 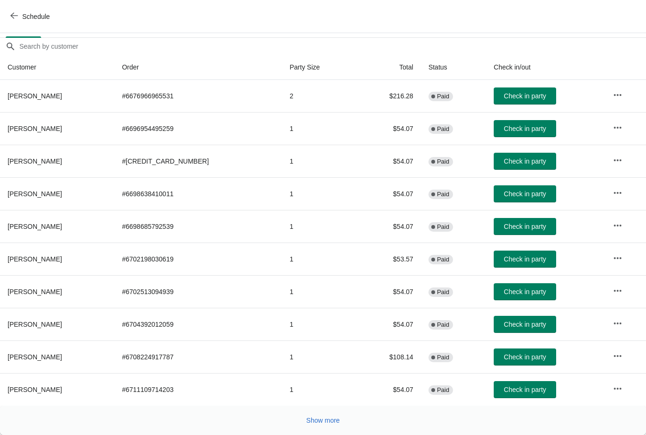 What do you see at coordinates (389, 67) in the screenshot?
I see `th: Total` at bounding box center [389, 67].